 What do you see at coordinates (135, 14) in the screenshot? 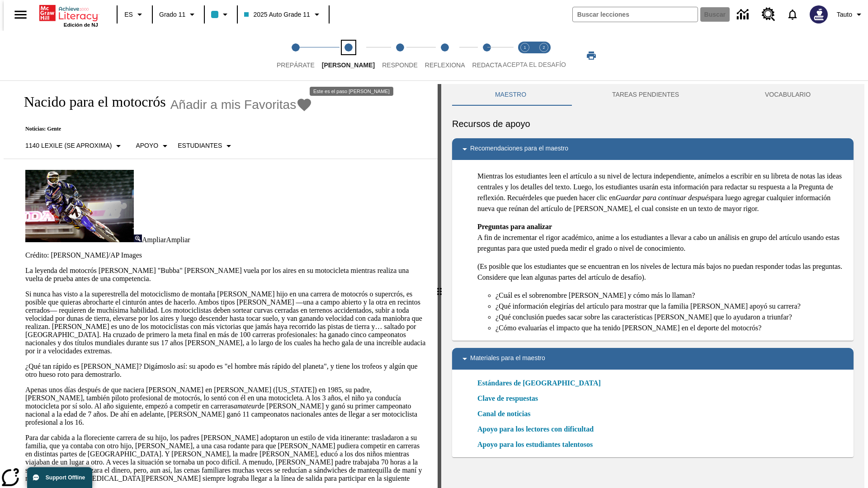
I see `button: Lenguaje: ES, Selecciona un idioma` at bounding box center [135, 14].